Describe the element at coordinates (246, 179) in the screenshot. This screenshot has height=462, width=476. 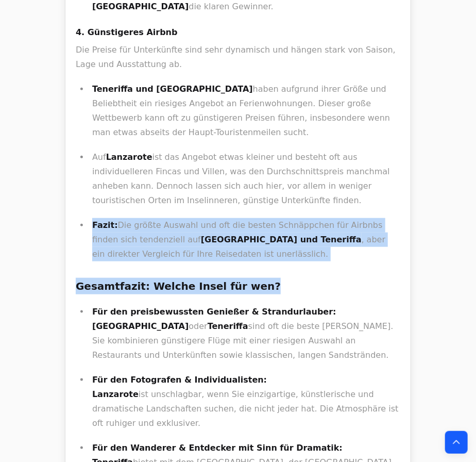
I see `p: Auf ist das Angebot etwas kleiner und besteht oft aus individuelleren Fincas und Villen, was den ...` at that location.